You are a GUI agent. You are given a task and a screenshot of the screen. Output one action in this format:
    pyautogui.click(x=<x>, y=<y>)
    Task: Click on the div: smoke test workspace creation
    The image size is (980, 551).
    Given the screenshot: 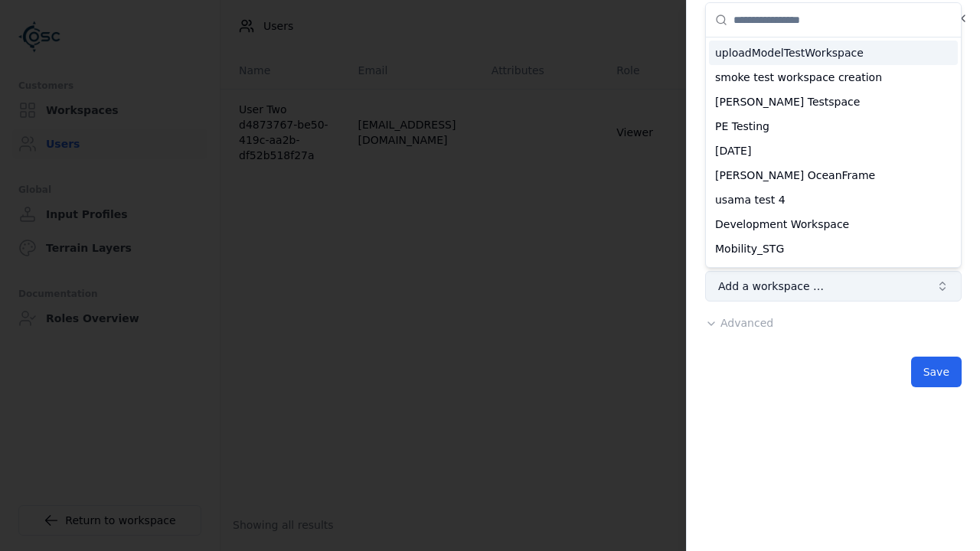 What is the action you would take?
    pyautogui.click(x=833, y=77)
    